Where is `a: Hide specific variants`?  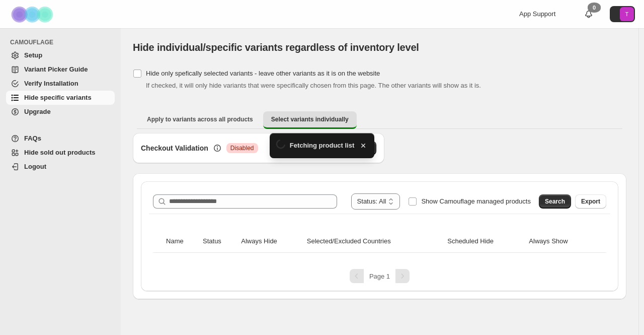 a: Hide specific variants is located at coordinates (60, 98).